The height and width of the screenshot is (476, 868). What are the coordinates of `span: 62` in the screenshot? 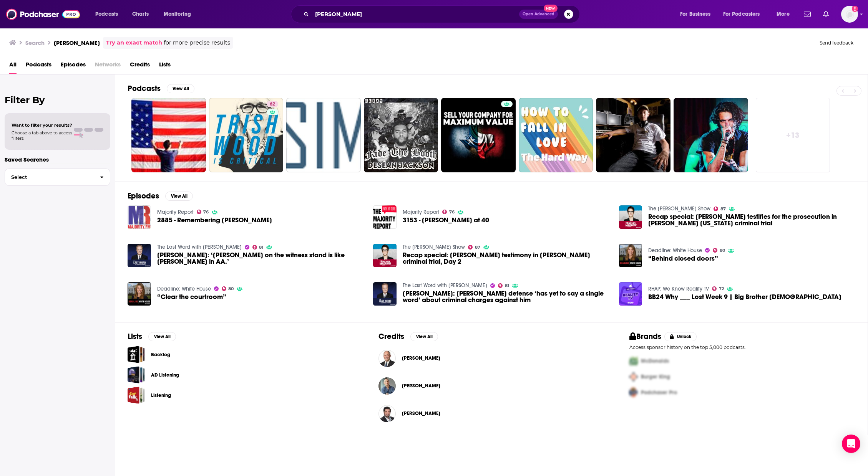 It's located at (272, 105).